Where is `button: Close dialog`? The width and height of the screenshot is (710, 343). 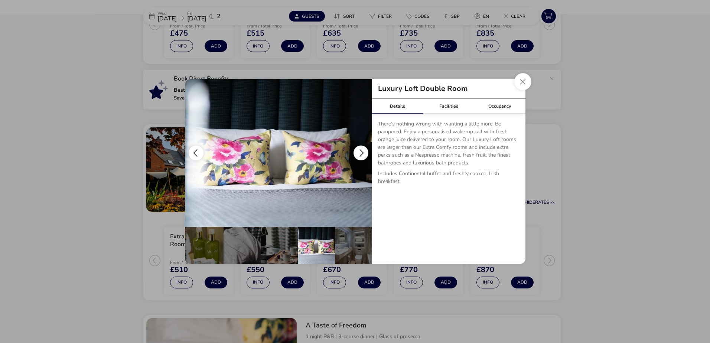
button: Close dialog is located at coordinates (523, 82).